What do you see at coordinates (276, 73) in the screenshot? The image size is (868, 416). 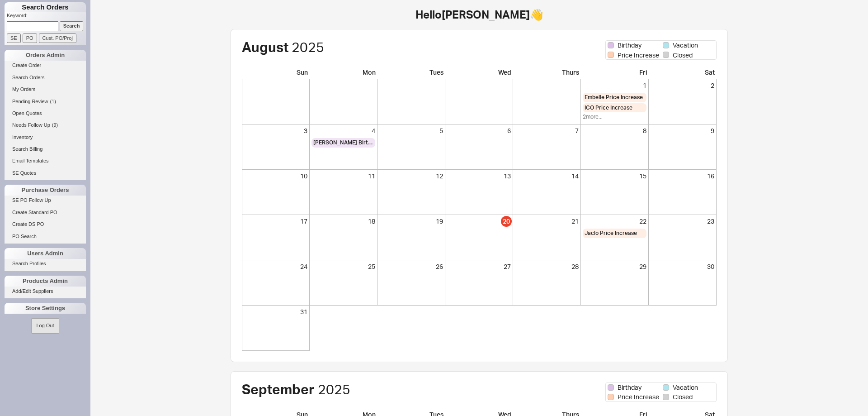 I see `div: Sun` at bounding box center [276, 73].